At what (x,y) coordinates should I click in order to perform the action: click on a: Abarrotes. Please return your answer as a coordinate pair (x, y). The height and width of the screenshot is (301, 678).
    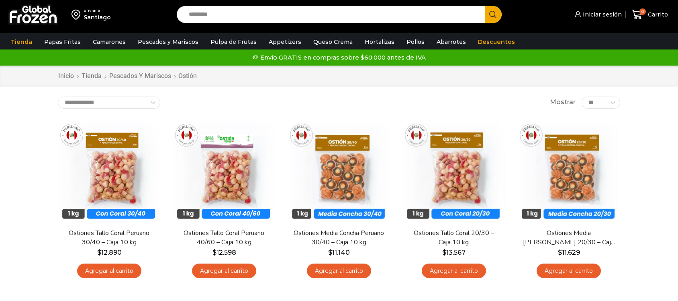
    Looking at the image, I should click on (451, 42).